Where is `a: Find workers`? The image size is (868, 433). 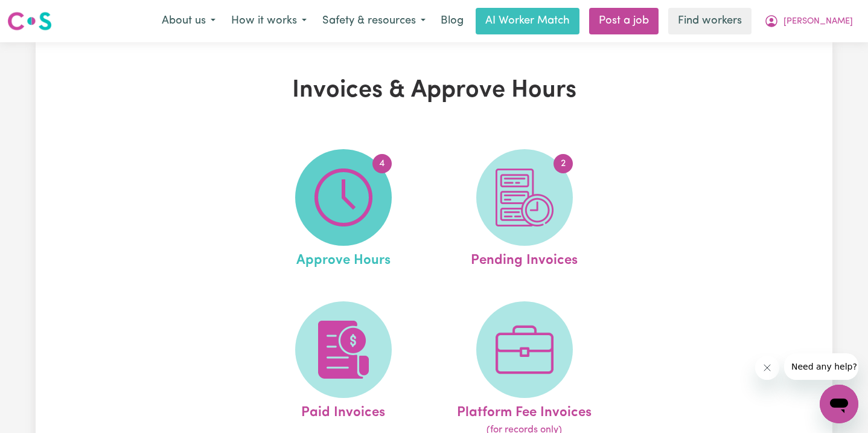 a: Find workers is located at coordinates (710, 21).